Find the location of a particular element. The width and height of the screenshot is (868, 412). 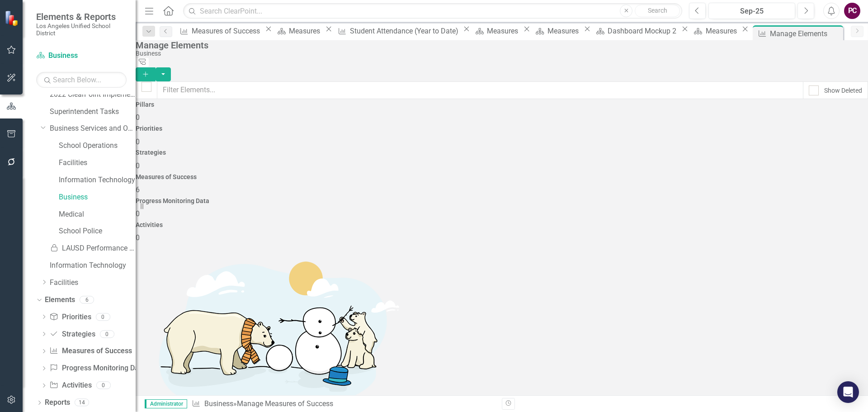

h4: Priorities is located at coordinates (501, 128).